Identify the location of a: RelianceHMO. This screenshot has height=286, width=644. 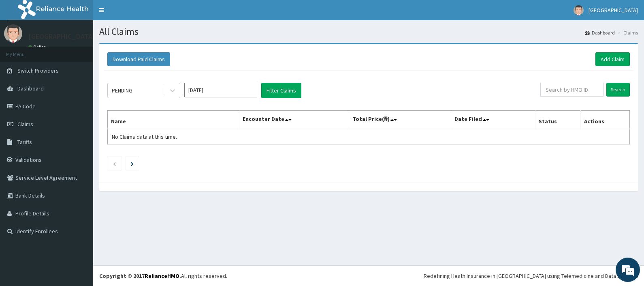
(162, 276).